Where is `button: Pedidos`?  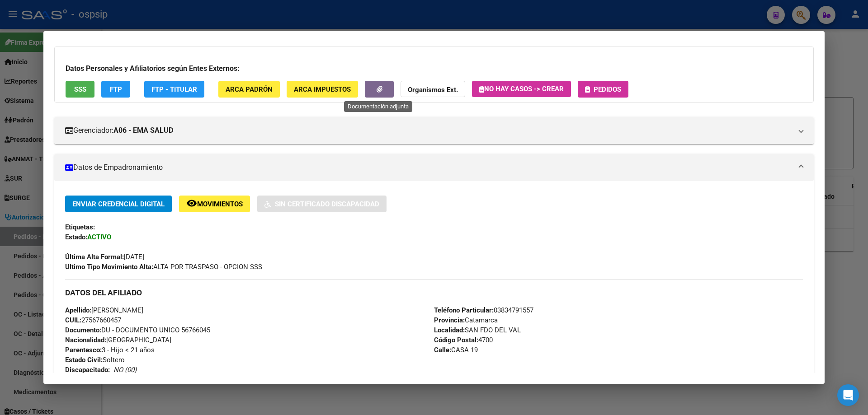
button: Pedidos is located at coordinates (603, 89).